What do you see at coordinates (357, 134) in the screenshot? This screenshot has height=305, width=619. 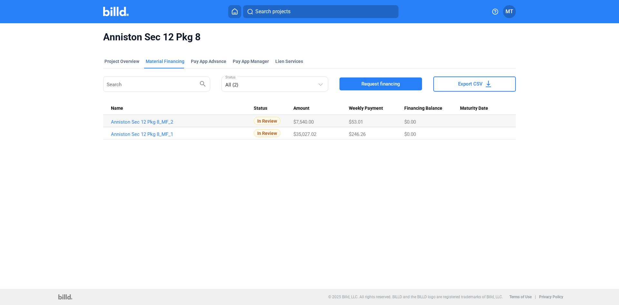 I see `span: $246.26` at bounding box center [357, 134].